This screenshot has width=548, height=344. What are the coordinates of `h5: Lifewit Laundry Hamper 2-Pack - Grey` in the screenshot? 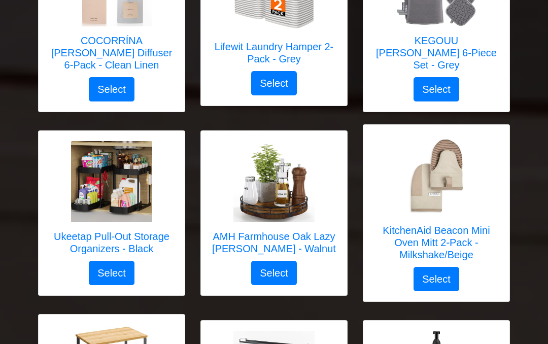 It's located at (274, 53).